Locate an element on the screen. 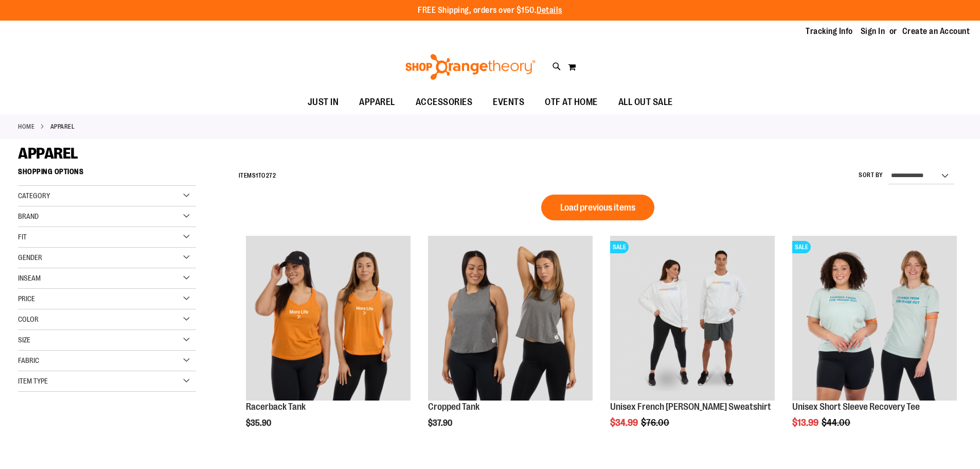 The image size is (980, 469). button: Load previous items is located at coordinates (597, 207).